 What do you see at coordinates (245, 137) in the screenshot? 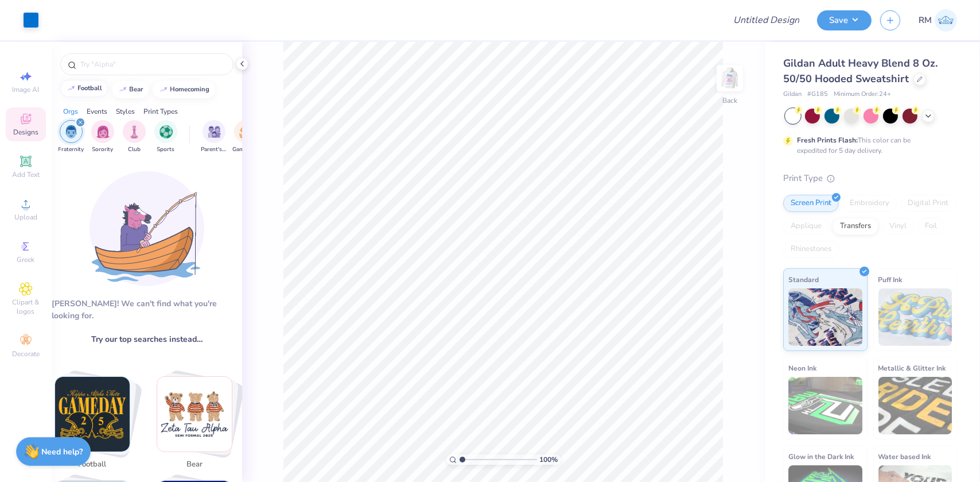
I see `div: filter for Game Day` at bounding box center [245, 137].